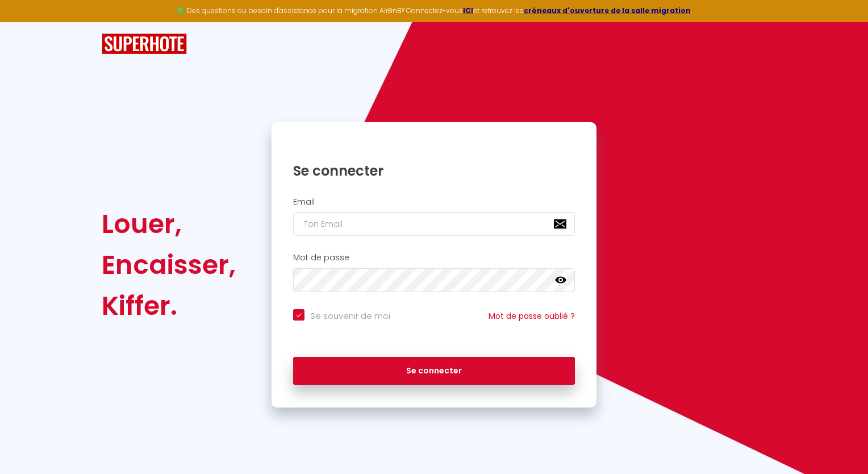 The image size is (868, 474). Describe the element at coordinates (434, 371) in the screenshot. I see `button: Se connecter` at that location.